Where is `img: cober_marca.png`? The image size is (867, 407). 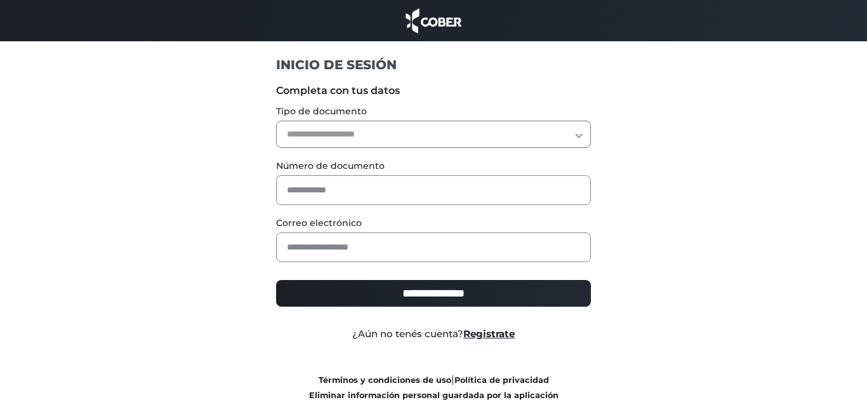
img: cober_marca.png is located at coordinates (433, 20).